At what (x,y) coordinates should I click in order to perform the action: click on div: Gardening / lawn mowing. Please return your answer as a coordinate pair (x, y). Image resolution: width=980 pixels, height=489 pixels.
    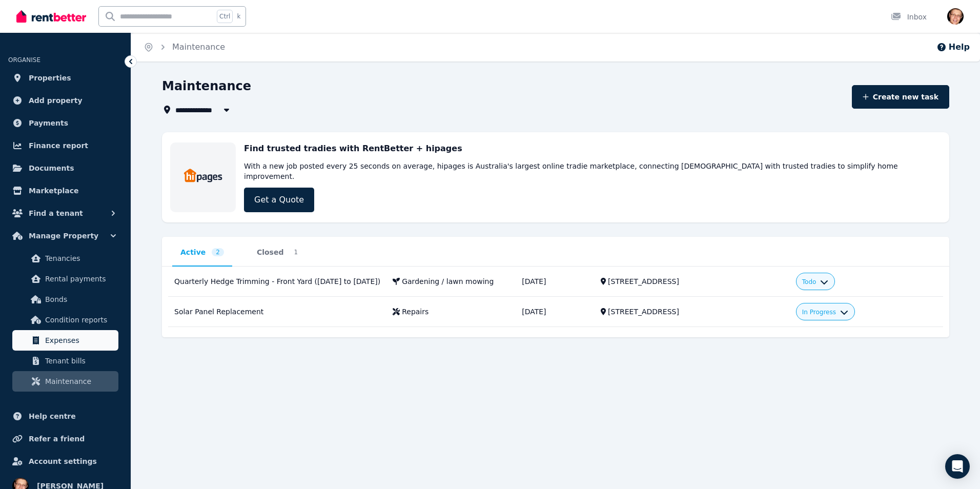
    Looking at the image, I should click on (447, 281).